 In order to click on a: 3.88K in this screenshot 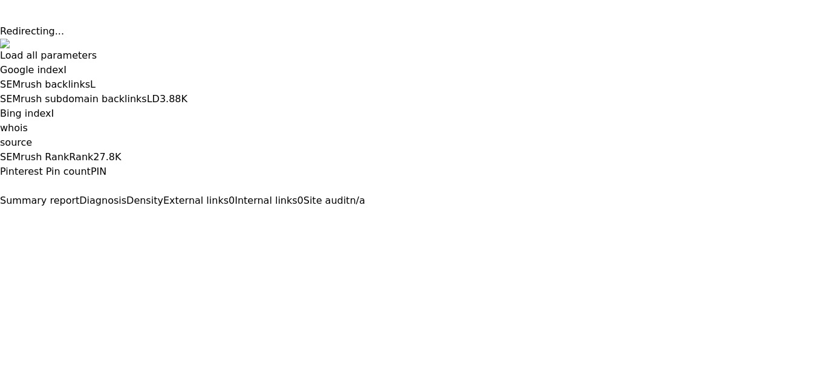, I will do `click(174, 99)`.